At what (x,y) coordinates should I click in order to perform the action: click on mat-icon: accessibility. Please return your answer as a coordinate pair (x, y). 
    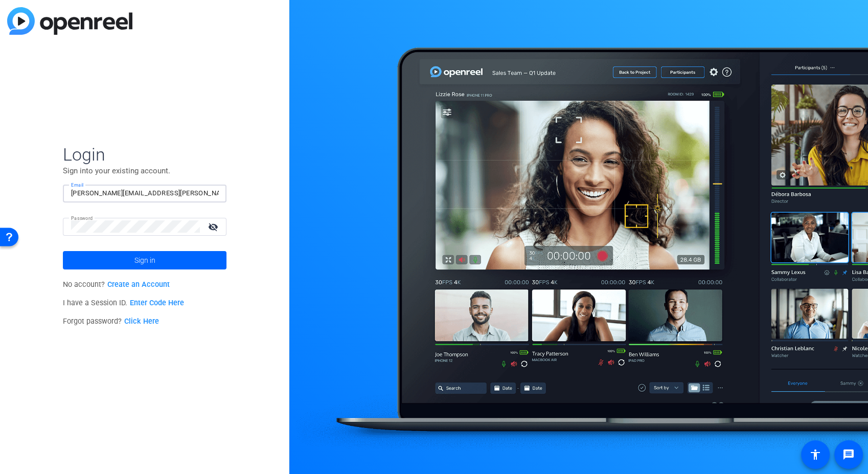
    Looking at the image, I should click on (815, 455).